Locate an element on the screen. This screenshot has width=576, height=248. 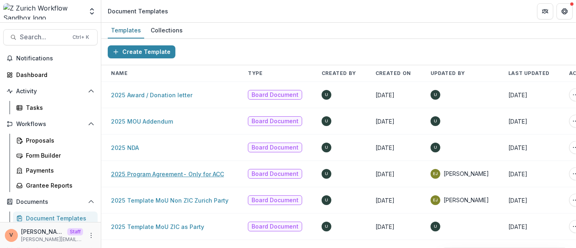
a: Templates is located at coordinates (126, 30).